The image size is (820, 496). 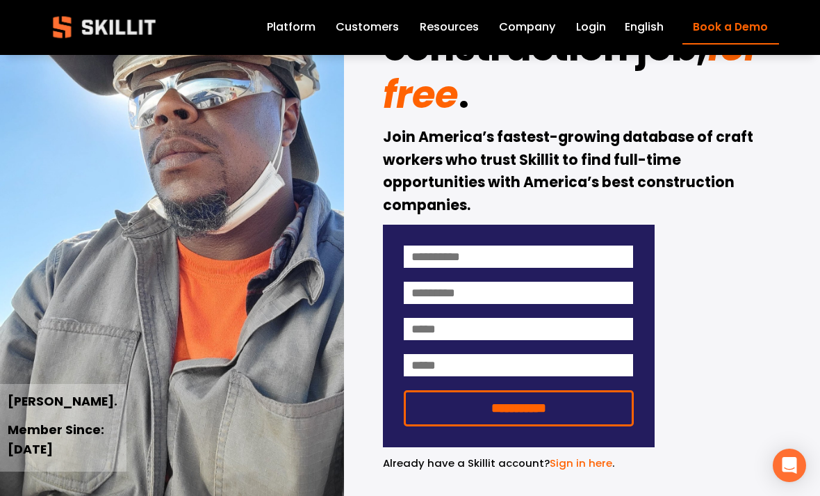 What do you see at coordinates (731, 27) in the screenshot?
I see `a: Book a Demo` at bounding box center [731, 27].